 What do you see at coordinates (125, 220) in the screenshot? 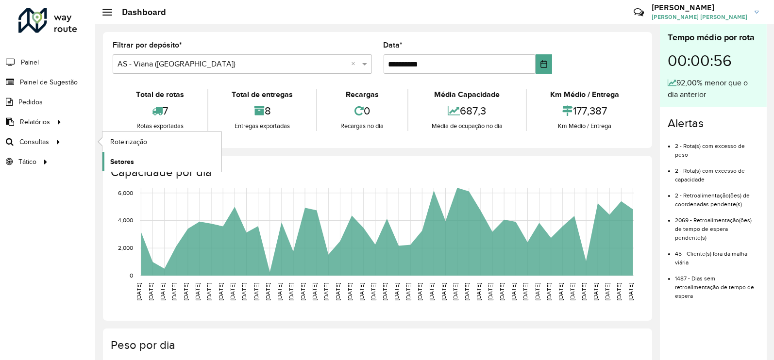
I see `text: 4,000` at bounding box center [125, 220].